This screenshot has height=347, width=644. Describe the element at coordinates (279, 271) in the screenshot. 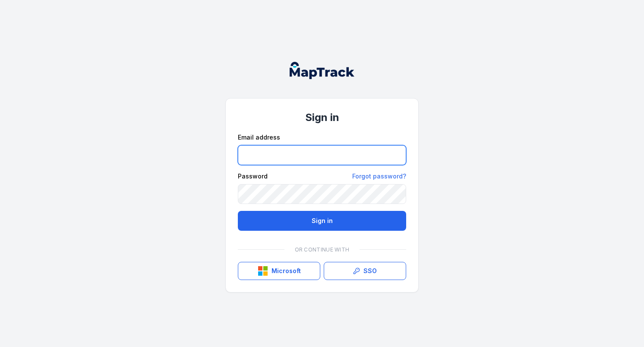

I see `button: Microsoft` at that location.